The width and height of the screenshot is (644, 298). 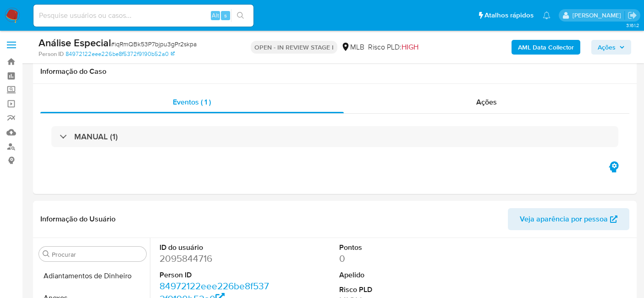 What do you see at coordinates (74, 43) in the screenshot?
I see `b: Análise Especial` at bounding box center [74, 43].